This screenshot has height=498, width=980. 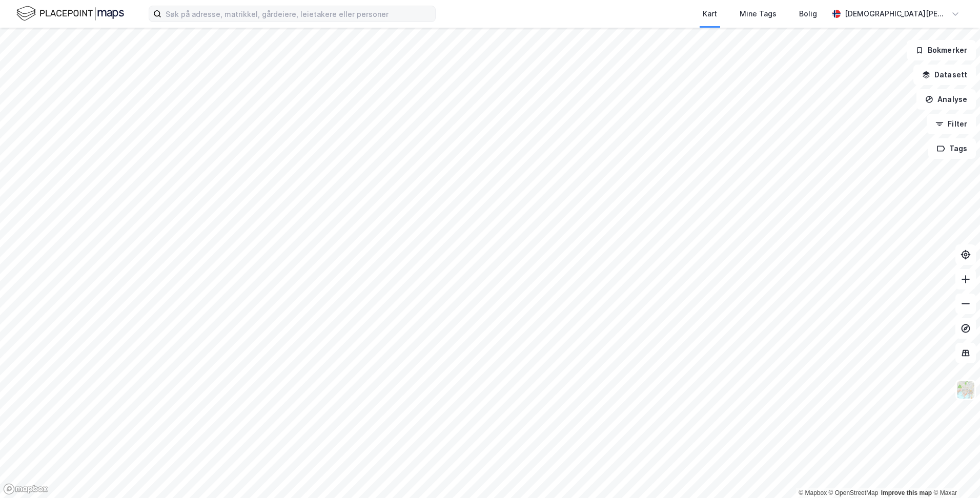 I want to click on div: Bolig, so click(x=808, y=14).